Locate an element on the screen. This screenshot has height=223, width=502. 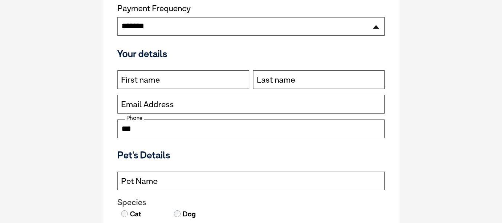
h3: Pet's Details is located at coordinates (251, 155).